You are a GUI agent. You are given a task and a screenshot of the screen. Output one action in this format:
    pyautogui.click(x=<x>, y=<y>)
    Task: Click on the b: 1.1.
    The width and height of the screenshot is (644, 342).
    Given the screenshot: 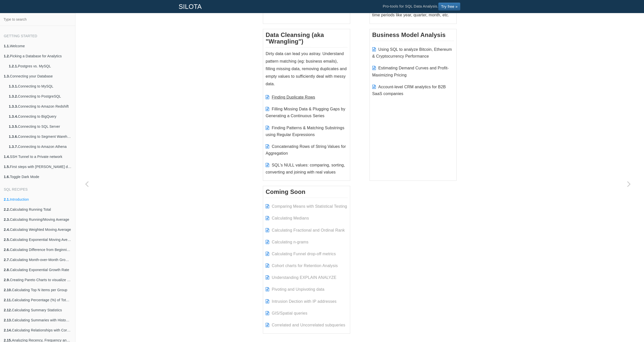 What is the action you would take?
    pyautogui.click(x=7, y=46)
    